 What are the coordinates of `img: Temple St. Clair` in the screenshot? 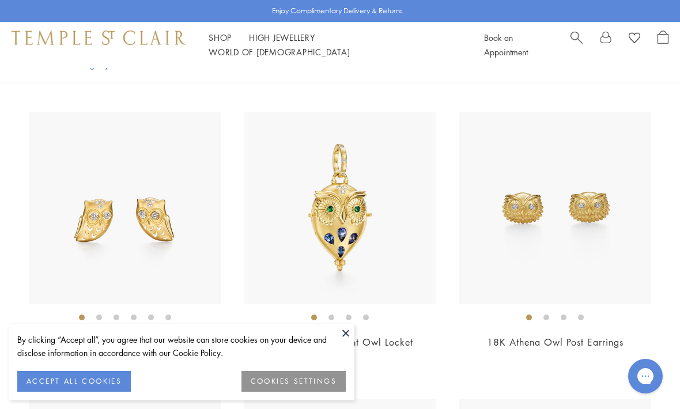 It's located at (99, 37).